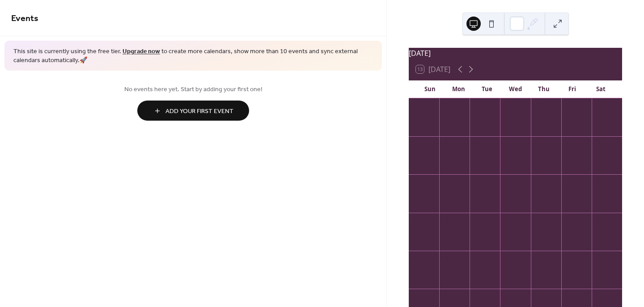  What do you see at coordinates (415, 218) in the screenshot?
I see `div: 21` at bounding box center [415, 218].